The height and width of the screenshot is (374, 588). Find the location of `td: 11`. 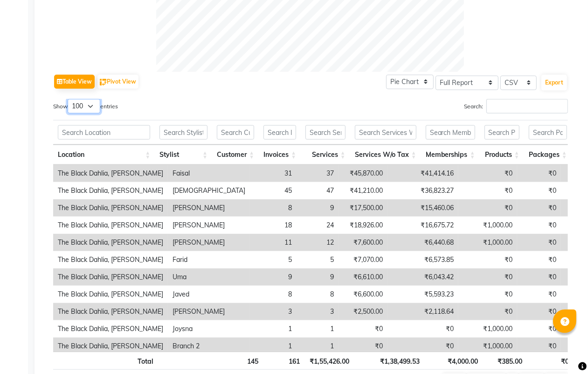

td: 11 is located at coordinates (273, 243).